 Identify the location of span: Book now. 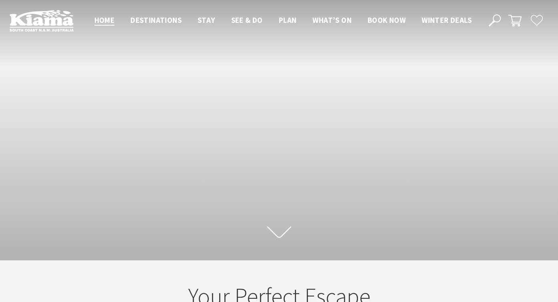
(387, 20).